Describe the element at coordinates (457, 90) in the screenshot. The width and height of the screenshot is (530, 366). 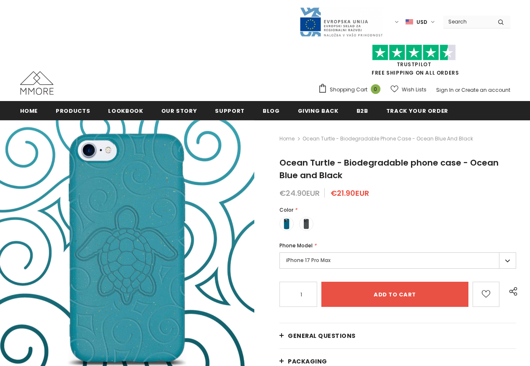
I see `span: or` at that location.